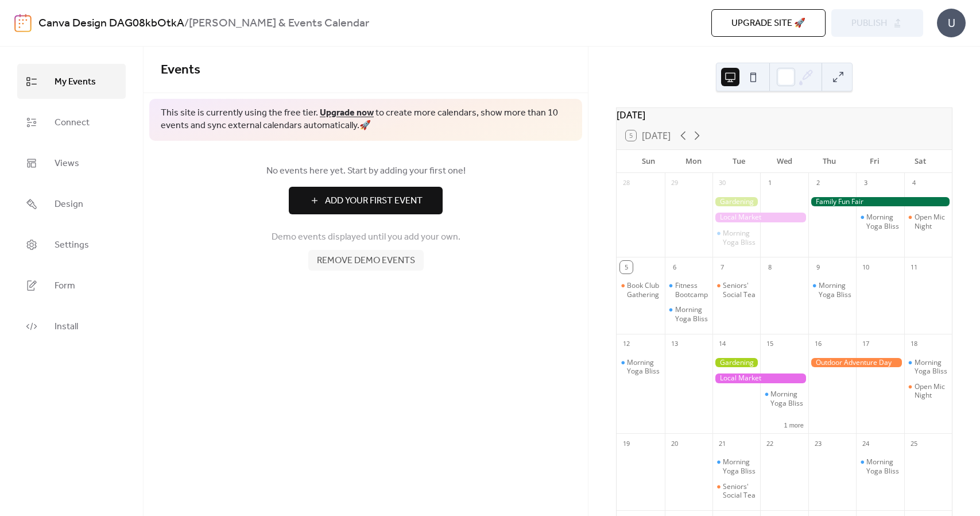 The image size is (980, 516). Describe the element at coordinates (739, 161) in the screenshot. I see `div: Tue` at that location.